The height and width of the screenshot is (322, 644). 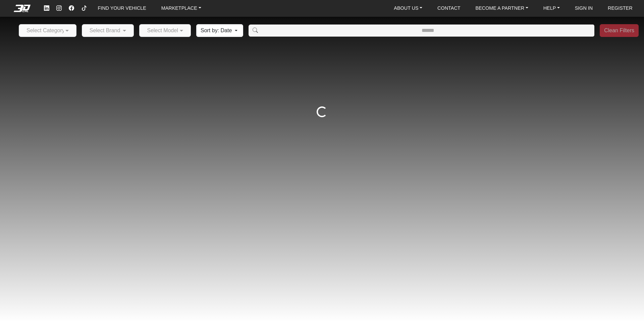 What do you see at coordinates (584, 8) in the screenshot?
I see `a: SIGN IN` at bounding box center [584, 8].